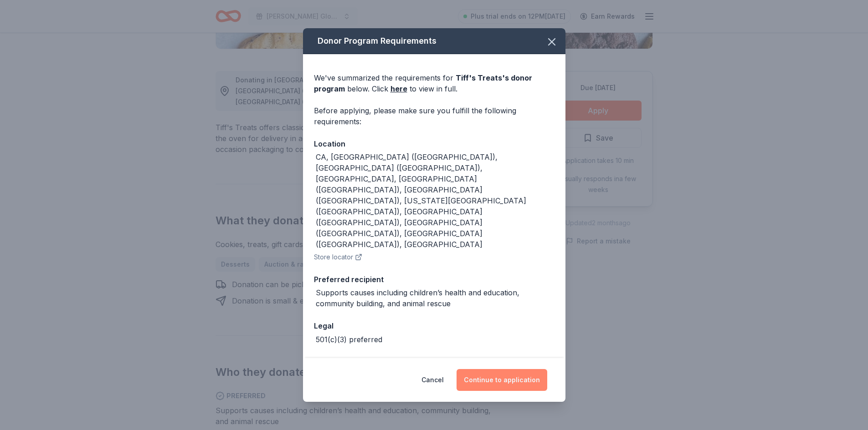 Image resolution: width=868 pixels, height=430 pixels. What do you see at coordinates (432, 380) in the screenshot?
I see `button: Cancel` at bounding box center [432, 380].